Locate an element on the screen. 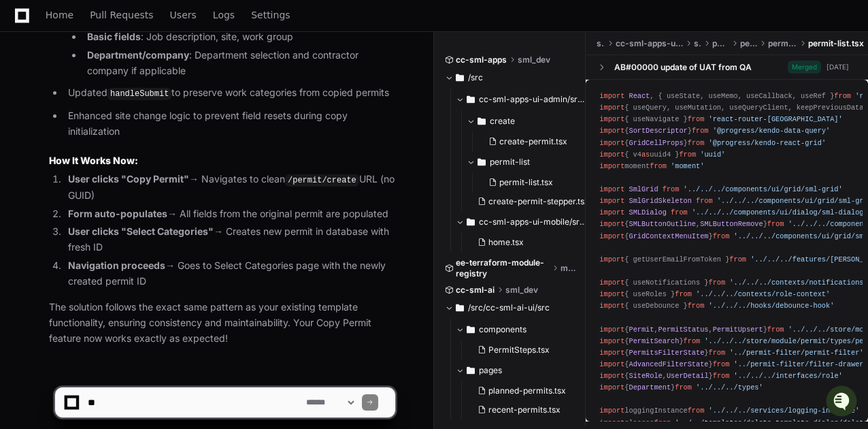 This screenshot has height=429, width=868. span: SMLDialog is located at coordinates (647, 213).